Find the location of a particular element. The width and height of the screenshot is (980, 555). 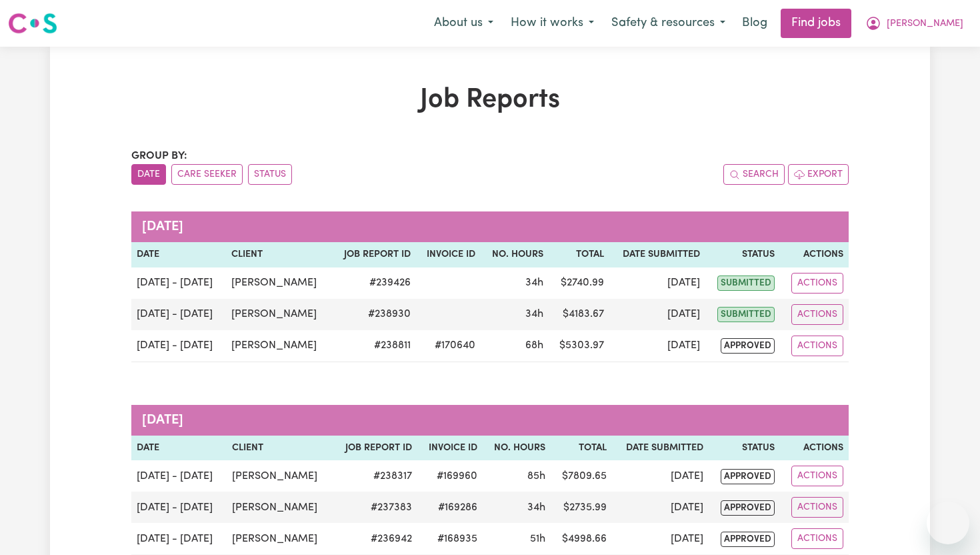

img: Careseekers logo is located at coordinates (33, 24).